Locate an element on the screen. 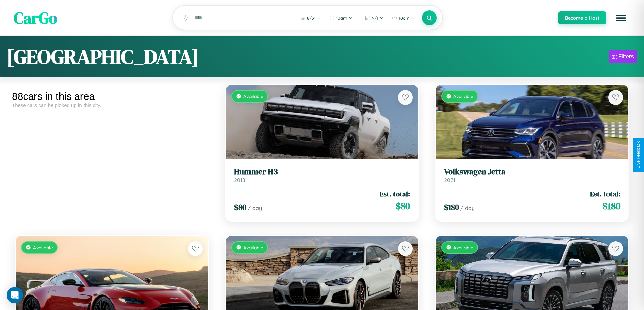  div: These cars can be picked up in this city. is located at coordinates (112, 105).